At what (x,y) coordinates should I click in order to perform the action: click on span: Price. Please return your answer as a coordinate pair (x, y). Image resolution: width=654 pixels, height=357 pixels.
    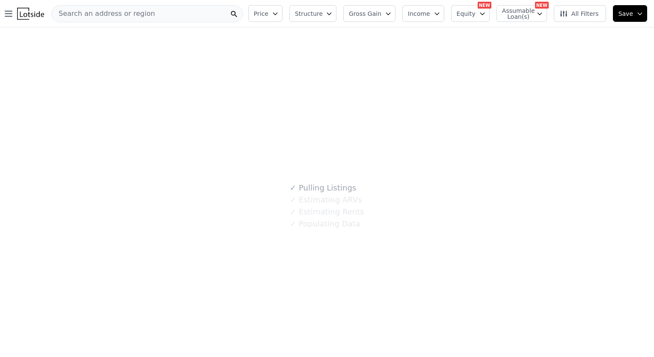
    Looking at the image, I should click on (261, 14).